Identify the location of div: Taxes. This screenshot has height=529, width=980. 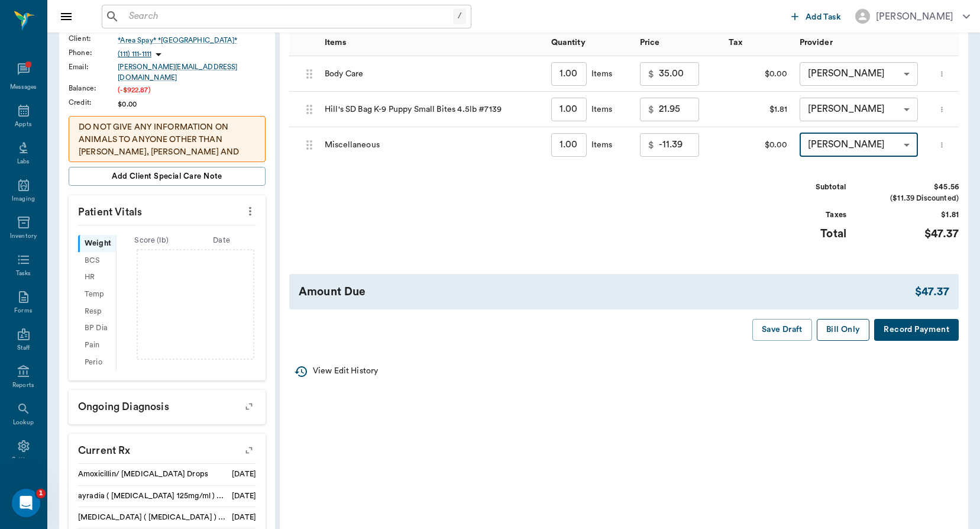
(802, 215).